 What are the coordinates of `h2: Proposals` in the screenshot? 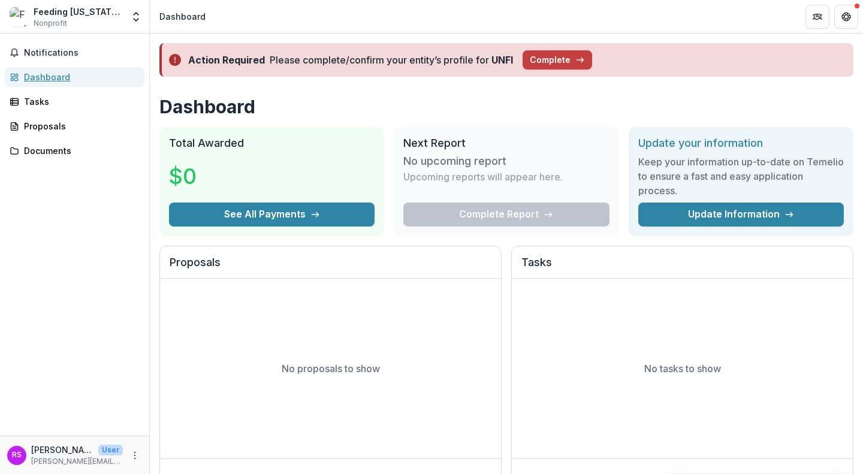 It's located at (330, 267).